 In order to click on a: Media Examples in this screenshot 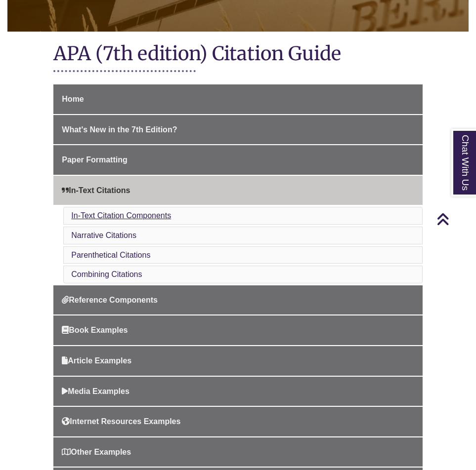, I will do `click(238, 391)`.